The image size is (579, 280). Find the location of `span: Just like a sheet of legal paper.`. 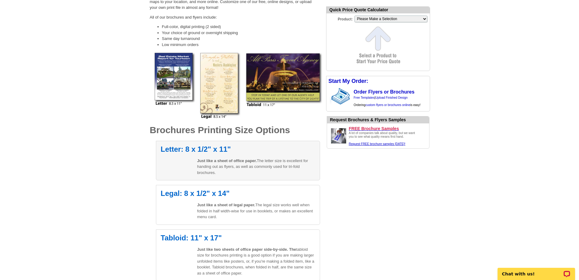

span: Just like a sheet of legal paper. is located at coordinates (226, 204).